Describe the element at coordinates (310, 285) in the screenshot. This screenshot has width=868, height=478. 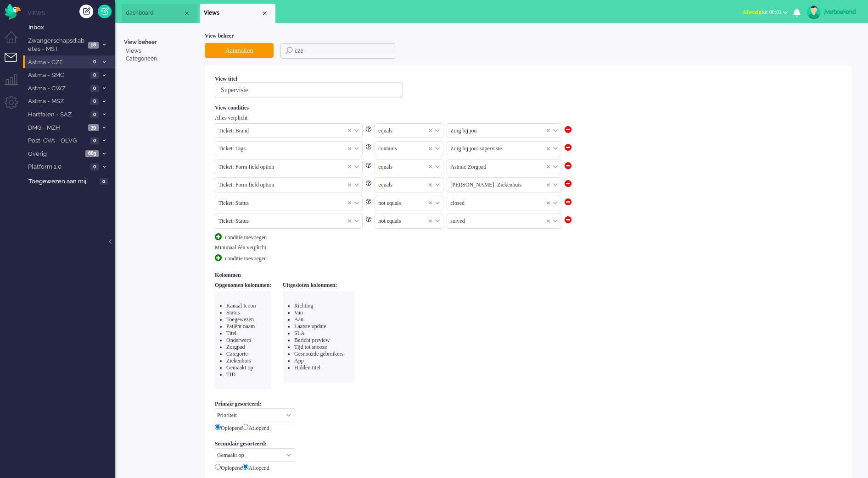
I see `label: Uitgesloten kolommen:` at that location.